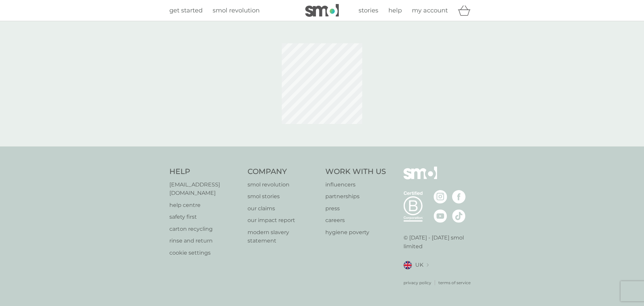 Image resolution: width=644 pixels, height=306 pixels. Describe the element at coordinates (356, 196) in the screenshot. I see `a: partnerships` at that location.